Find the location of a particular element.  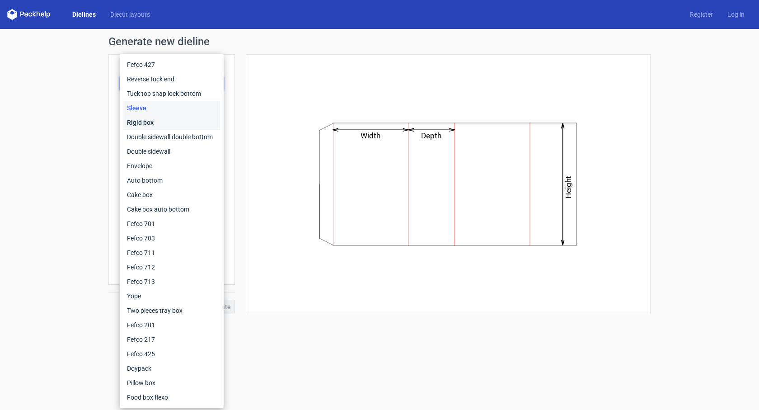

div: Fefco 713 is located at coordinates (172, 282).